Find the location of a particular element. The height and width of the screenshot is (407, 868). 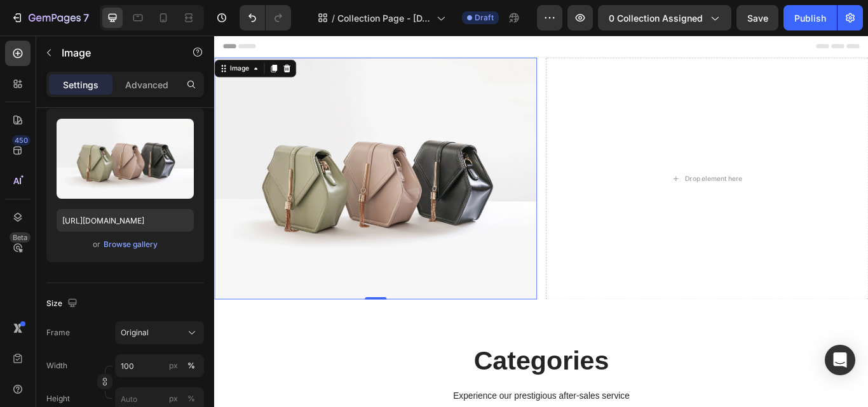

span: Draft is located at coordinates (484, 18).